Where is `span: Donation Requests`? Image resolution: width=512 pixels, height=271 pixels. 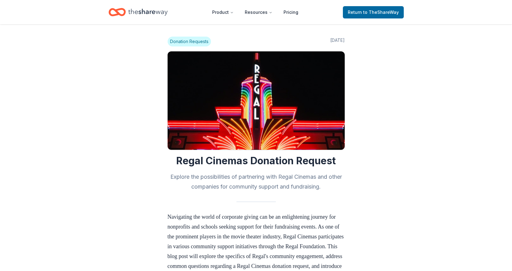 span: Donation Requests is located at coordinates (189, 41).